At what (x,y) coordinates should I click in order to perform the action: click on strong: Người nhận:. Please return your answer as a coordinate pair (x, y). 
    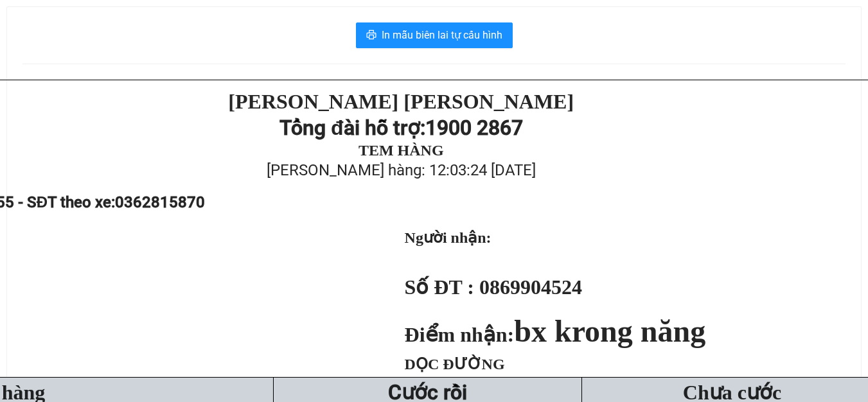
    Looking at the image, I should click on (448, 238).